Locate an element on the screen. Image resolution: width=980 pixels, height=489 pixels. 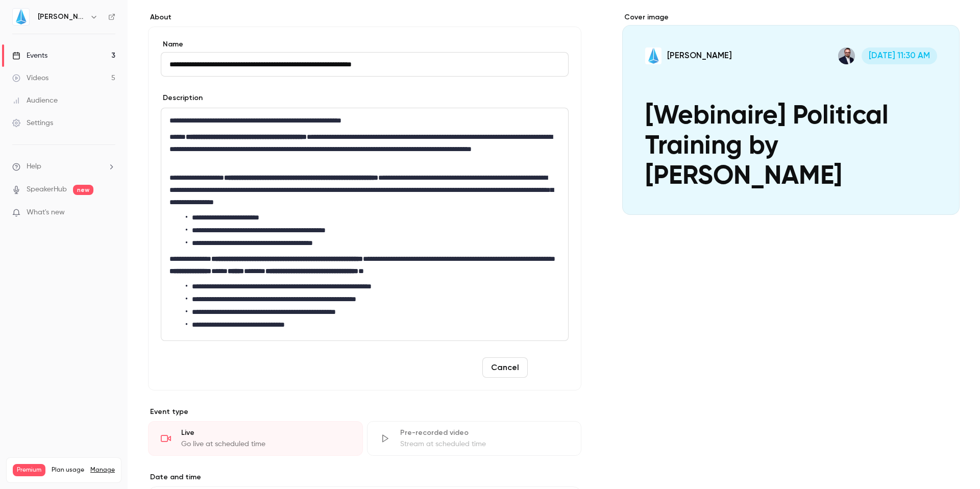
div: Stream at scheduled time is located at coordinates (484, 444).